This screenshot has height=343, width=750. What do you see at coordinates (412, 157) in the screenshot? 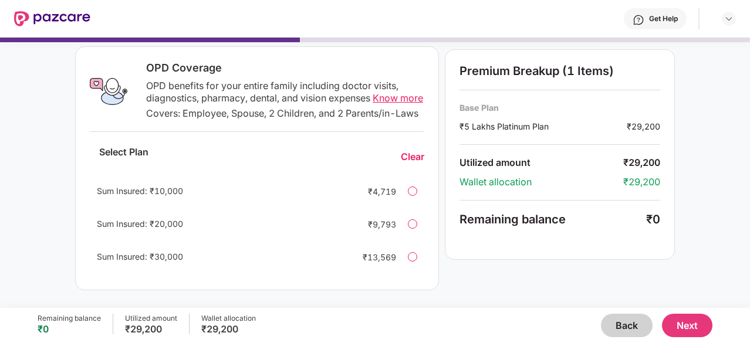
I see `div: Clear` at bounding box center [412, 157].